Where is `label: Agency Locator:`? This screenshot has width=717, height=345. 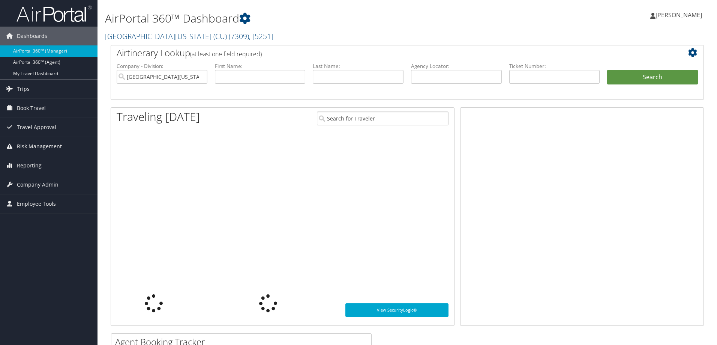 label: Agency Locator: is located at coordinates (457, 66).